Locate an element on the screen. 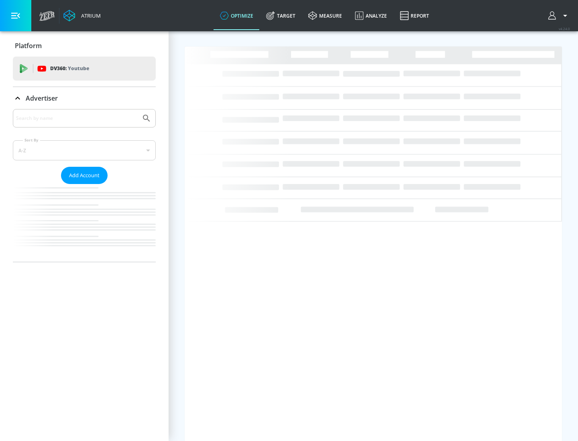 The width and height of the screenshot is (578, 441). input: Search by name is located at coordinates (77, 118).